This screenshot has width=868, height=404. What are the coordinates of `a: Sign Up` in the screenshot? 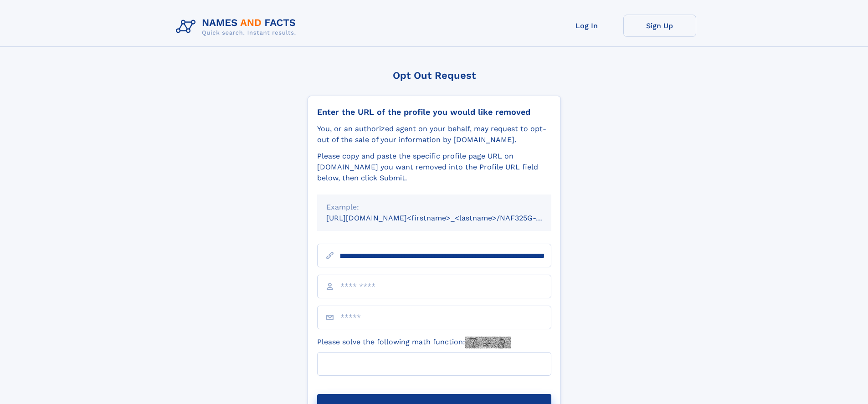 It's located at (660, 26).